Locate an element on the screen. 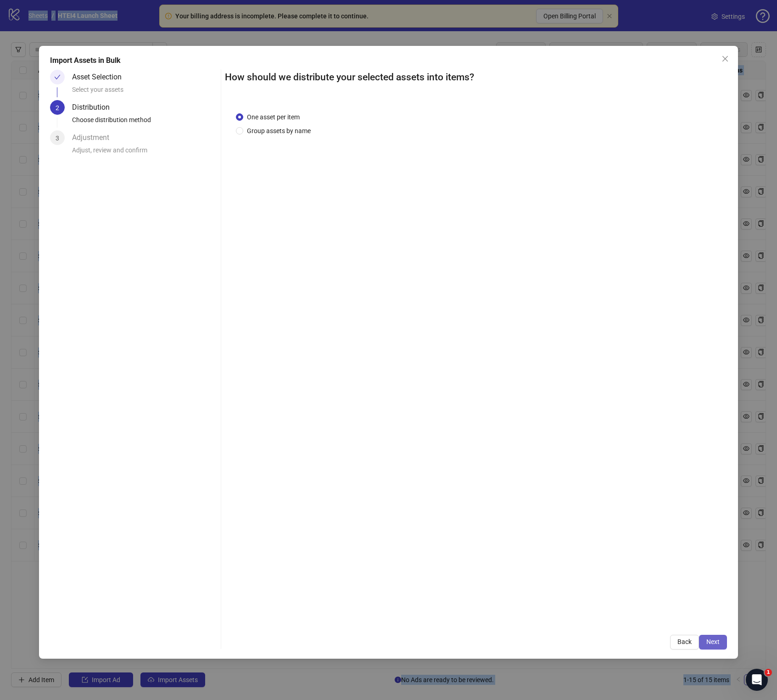 This screenshot has width=777, height=700. span: One asset per item is located at coordinates (273, 117).